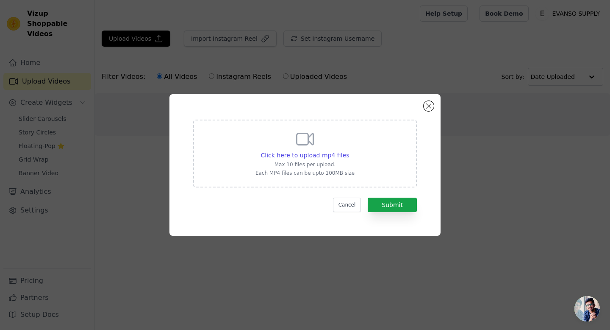 The image size is (610, 330). I want to click on p: Max 10 files per upload., so click(305, 164).